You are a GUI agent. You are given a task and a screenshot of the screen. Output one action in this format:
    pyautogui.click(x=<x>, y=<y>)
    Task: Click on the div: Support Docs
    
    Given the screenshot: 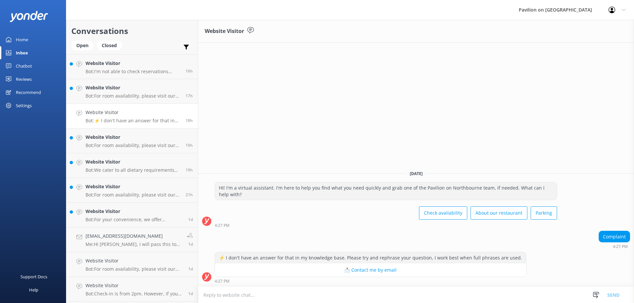 What is the action you would take?
    pyautogui.click(x=34, y=277)
    